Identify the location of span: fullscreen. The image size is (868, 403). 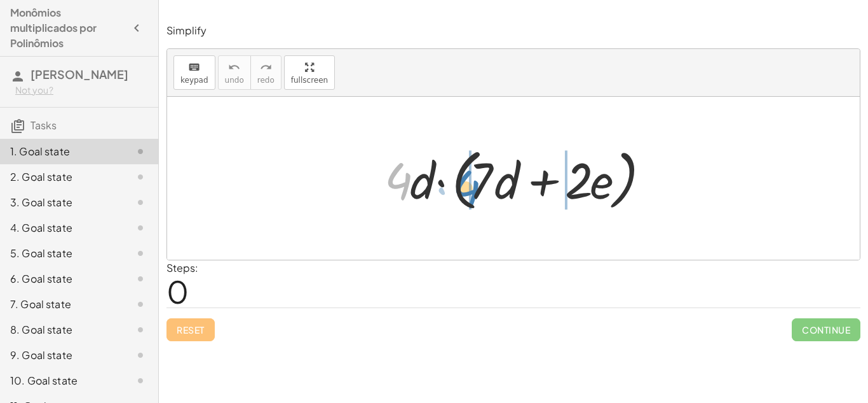
(310, 80).